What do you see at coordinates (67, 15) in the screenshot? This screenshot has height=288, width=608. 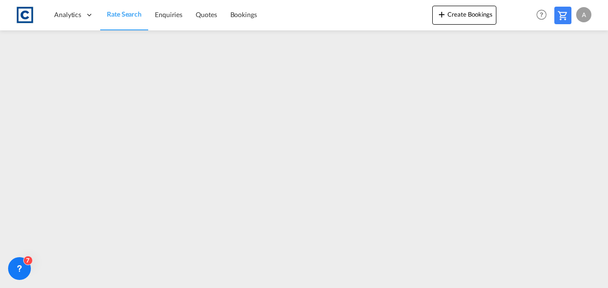 I see `span: Analytics` at bounding box center [67, 15].